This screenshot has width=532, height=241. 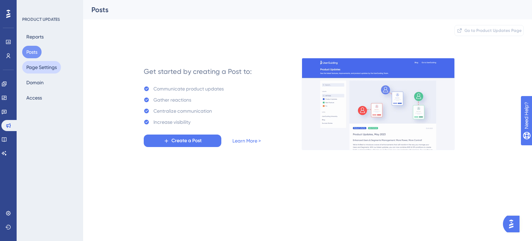 I want to click on div: Centralize communication, so click(x=183, y=111).